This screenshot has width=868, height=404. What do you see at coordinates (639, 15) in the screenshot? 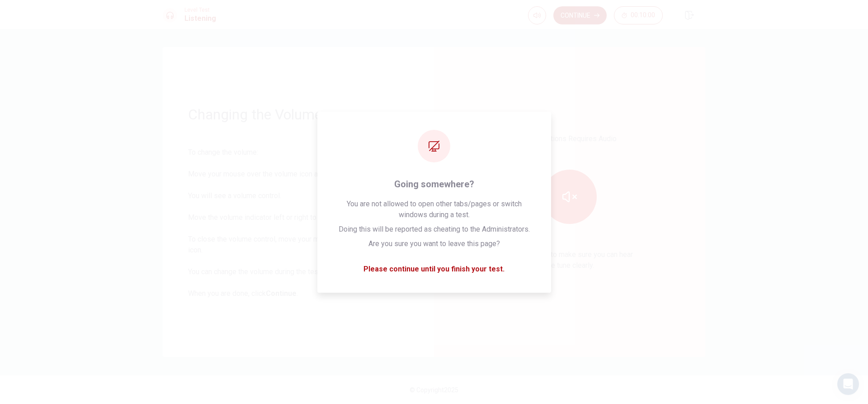
I see `button: 00:10:00` at bounding box center [639, 15].